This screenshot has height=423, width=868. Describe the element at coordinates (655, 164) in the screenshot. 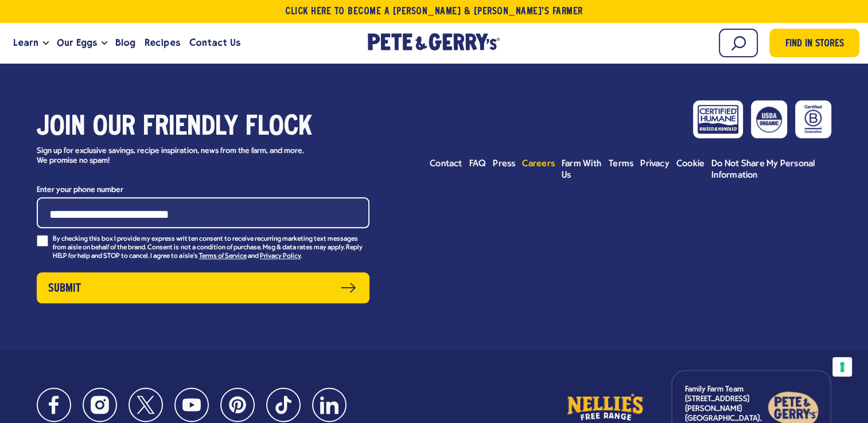

I see `a: Privacy` at that location.